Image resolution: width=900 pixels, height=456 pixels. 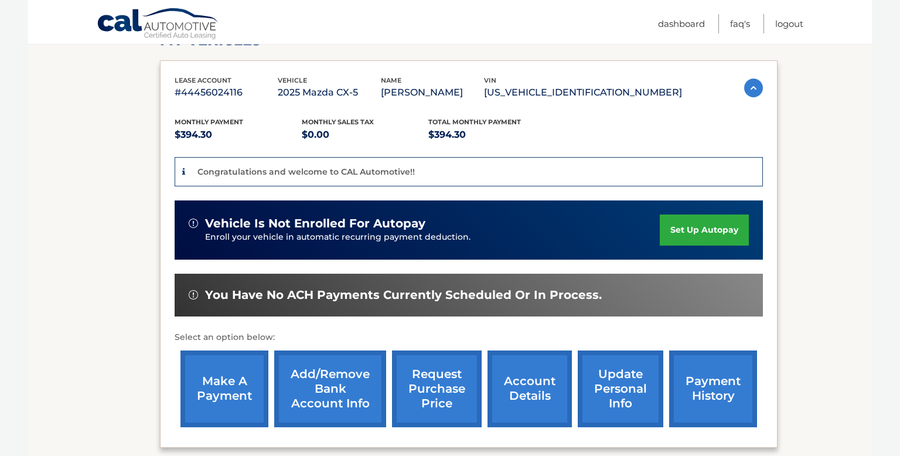 What do you see at coordinates (306, 172) in the screenshot?
I see `p: Congratulations and welcome to CAL Automotive!!` at bounding box center [306, 172].